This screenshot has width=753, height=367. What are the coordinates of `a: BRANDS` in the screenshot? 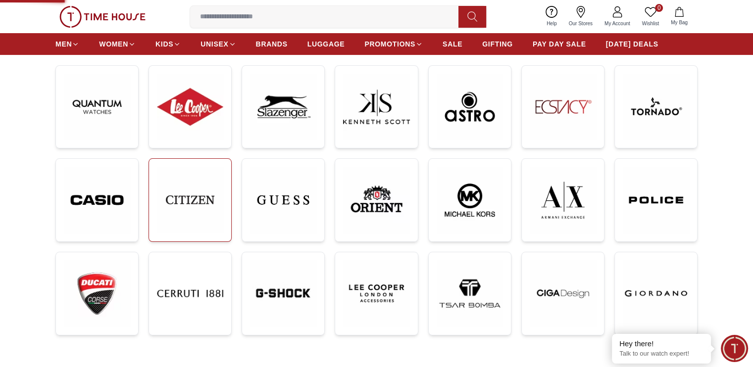 It's located at (272, 44).